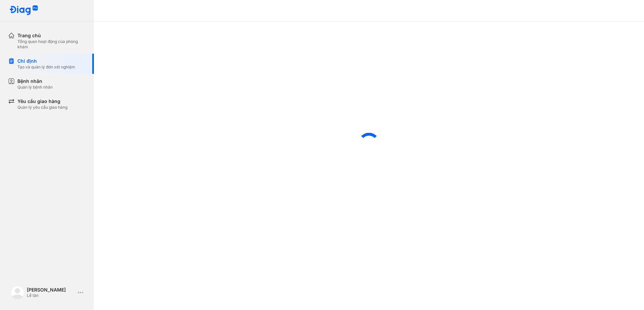 The width and height of the screenshot is (644, 310). Describe the element at coordinates (46, 67) in the screenshot. I see `div: Tạo và quản lý đơn xét nghiệm` at that location.